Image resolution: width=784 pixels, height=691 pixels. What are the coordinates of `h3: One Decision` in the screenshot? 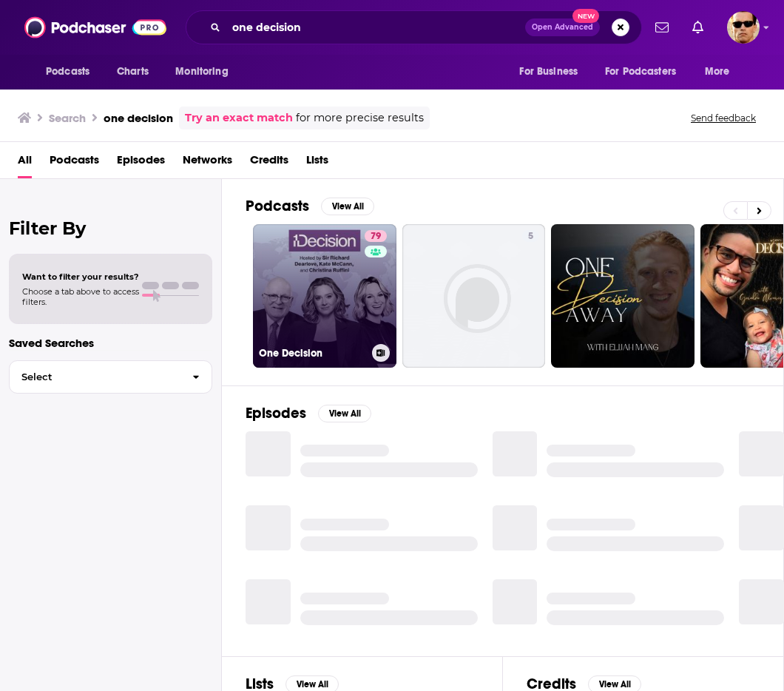 It's located at (312, 353).